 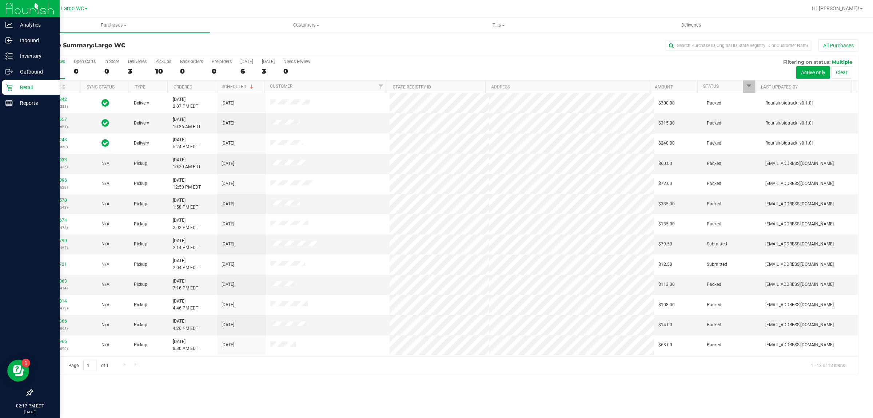 What do you see at coordinates (842, 62) in the screenshot?
I see `span: Multiple` at bounding box center [842, 62].